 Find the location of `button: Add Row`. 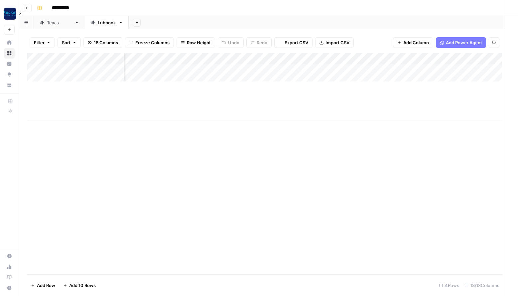

button: Add Row is located at coordinates (43, 285).